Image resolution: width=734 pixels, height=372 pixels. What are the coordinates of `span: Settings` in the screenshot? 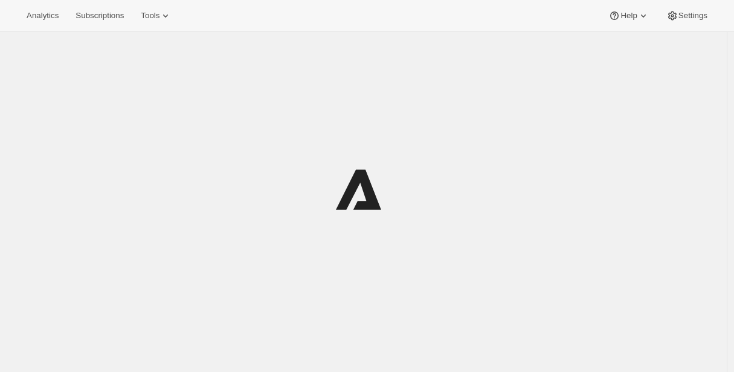 It's located at (693, 16).